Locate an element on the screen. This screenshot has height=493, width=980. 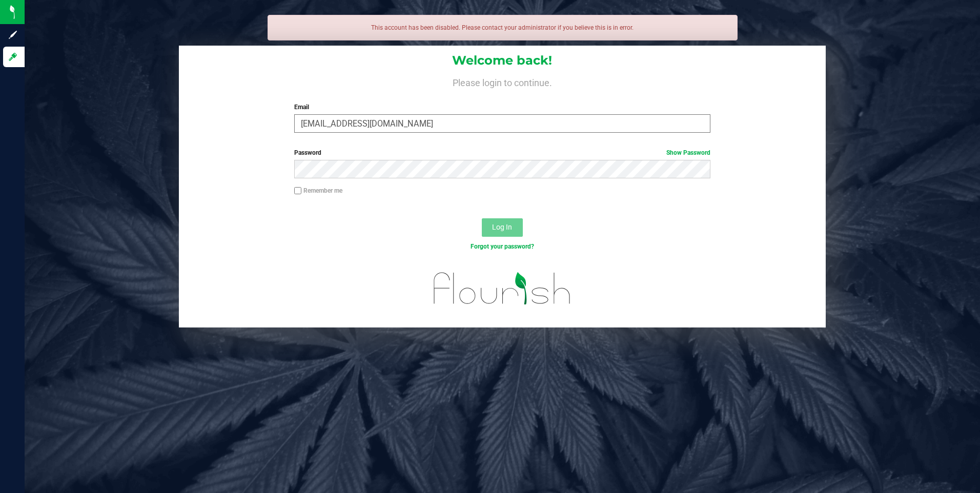
inline-svg: Sign up is located at coordinates (13, 35).